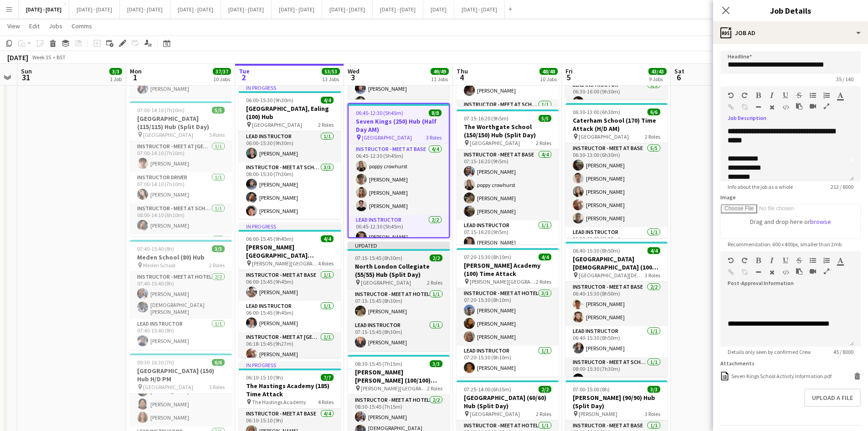 Image resolution: width=868 pixels, height=431 pixels. What do you see at coordinates (439, 79) in the screenshot?
I see `div: 11 Jobs` at bounding box center [439, 79].